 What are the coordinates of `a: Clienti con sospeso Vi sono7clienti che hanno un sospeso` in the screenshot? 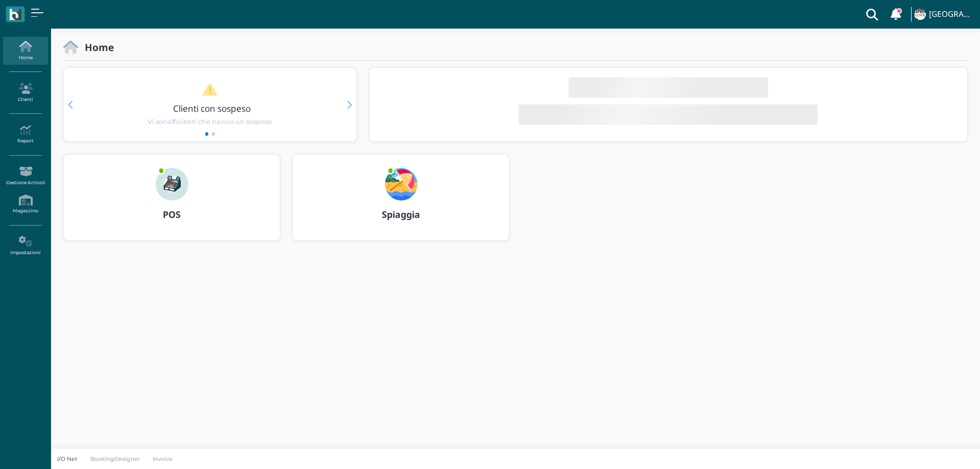 It's located at (210, 105).